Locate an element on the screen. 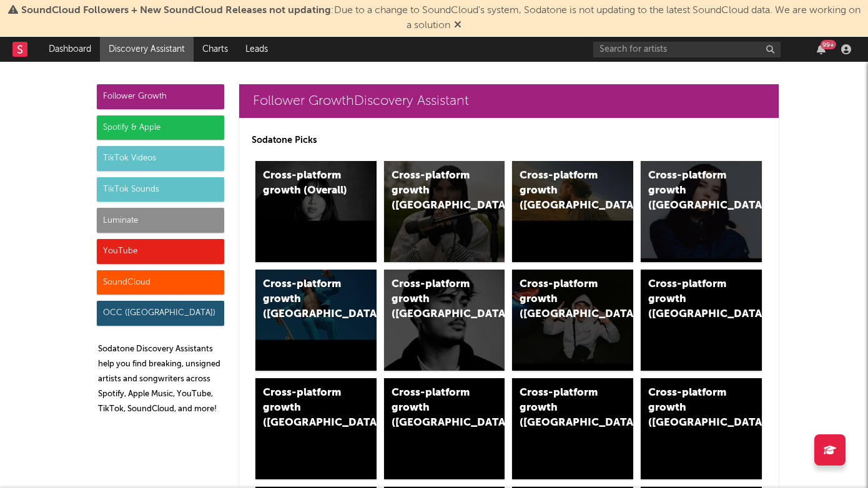  div: Follower Growth is located at coordinates (161, 97).